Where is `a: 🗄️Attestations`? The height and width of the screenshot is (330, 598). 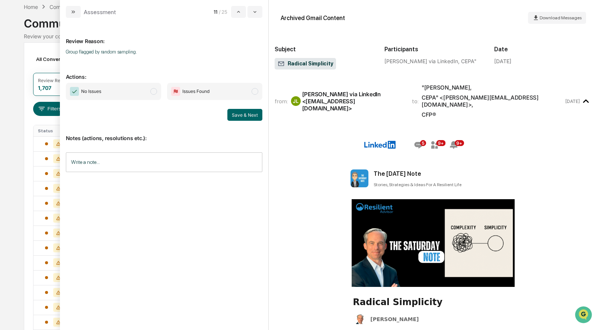 a: 🗄️Attestations is located at coordinates (73, 97).